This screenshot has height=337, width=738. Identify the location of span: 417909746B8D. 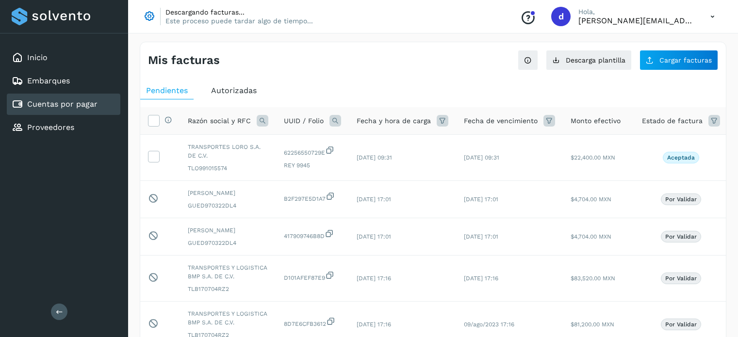
(313, 235).